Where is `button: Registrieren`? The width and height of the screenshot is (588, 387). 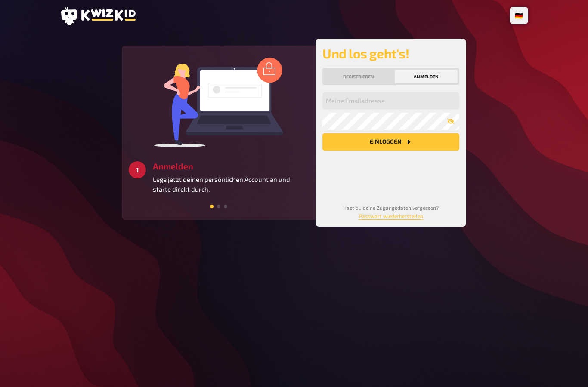
button: Registrieren is located at coordinates (358, 76).